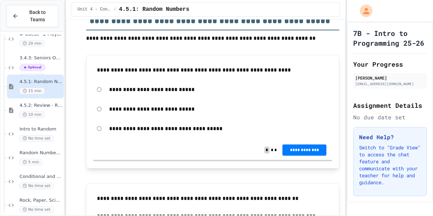 The height and width of the screenshot is (216, 433). Describe the element at coordinates (390, 64) in the screenshot. I see `h2: Your Progress` at that location.